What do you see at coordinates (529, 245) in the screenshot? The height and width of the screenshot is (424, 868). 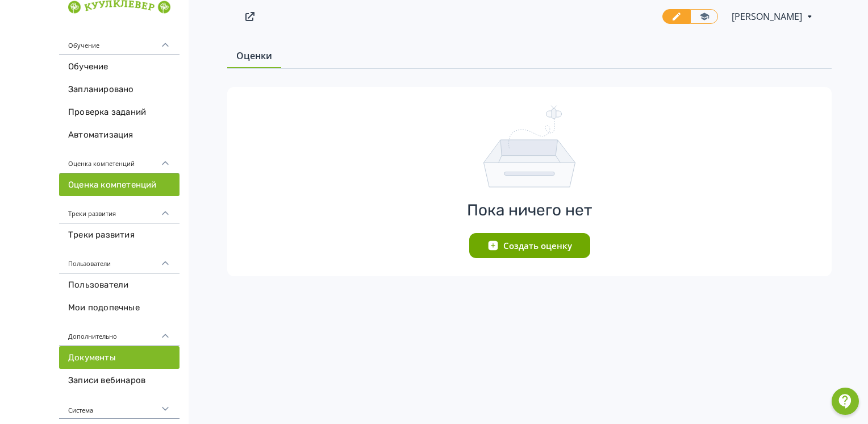 I see `button: Создать оценку` at bounding box center [529, 245].